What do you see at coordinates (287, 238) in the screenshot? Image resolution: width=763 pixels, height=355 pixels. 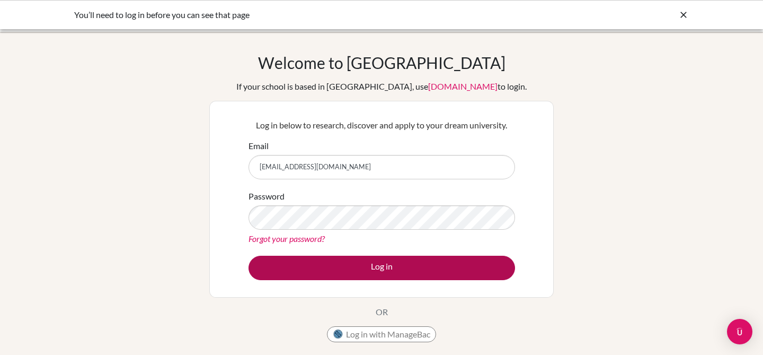 I see `a: Forgot your password?` at bounding box center [287, 238].